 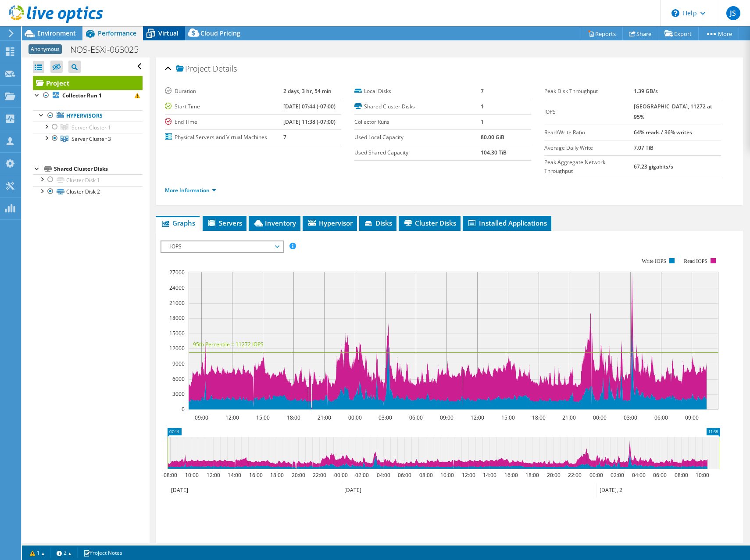 What do you see at coordinates (176, 287) in the screenshot?
I see `text: 24000` at bounding box center [176, 287].